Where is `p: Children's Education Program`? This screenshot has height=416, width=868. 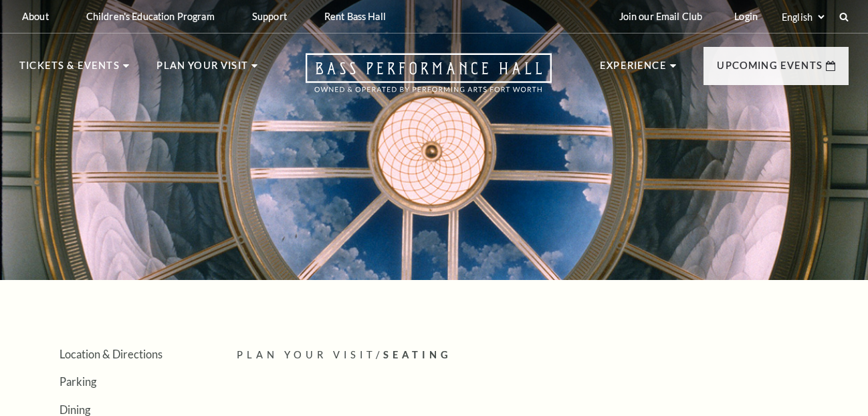 p: Children's Education Program is located at coordinates (151, 16).